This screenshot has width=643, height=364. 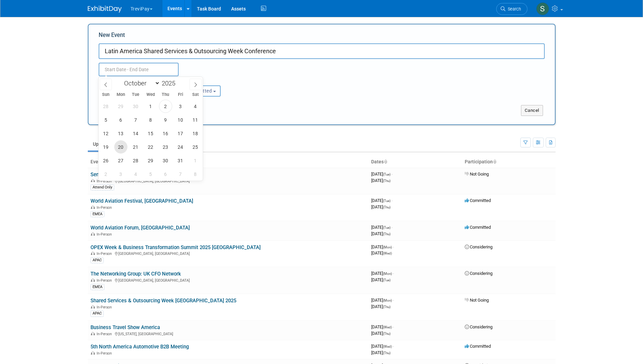 What do you see at coordinates (150, 147) in the screenshot?
I see `span: October 22, 2025` at bounding box center [150, 147].